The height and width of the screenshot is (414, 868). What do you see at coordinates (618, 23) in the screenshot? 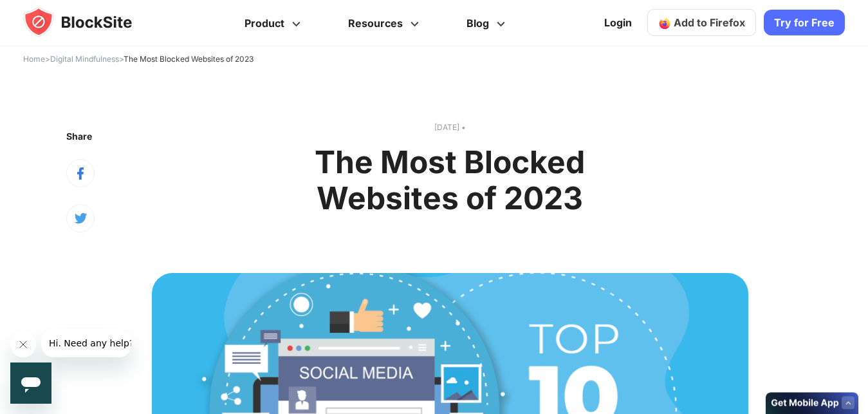
I see `a: Login` at bounding box center [618, 23].